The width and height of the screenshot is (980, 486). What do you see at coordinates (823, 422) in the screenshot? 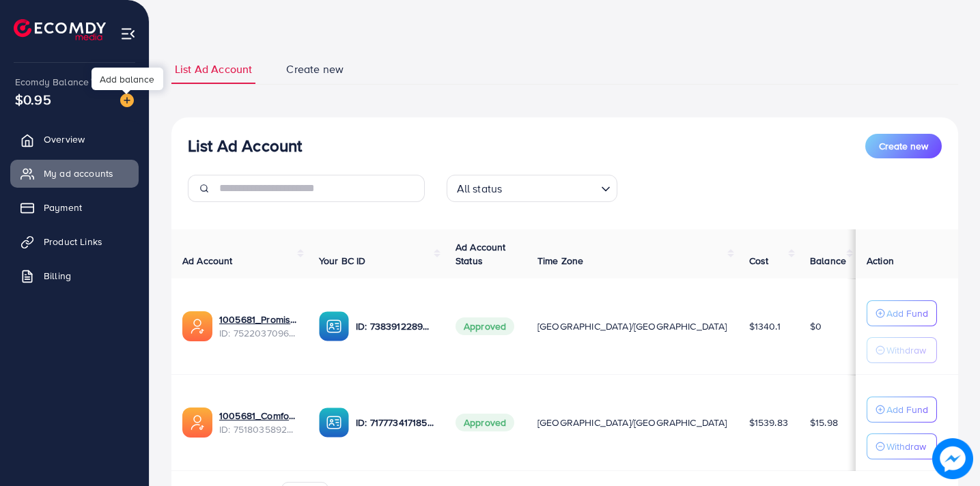
I see `span: $15.98` at bounding box center [823, 422].